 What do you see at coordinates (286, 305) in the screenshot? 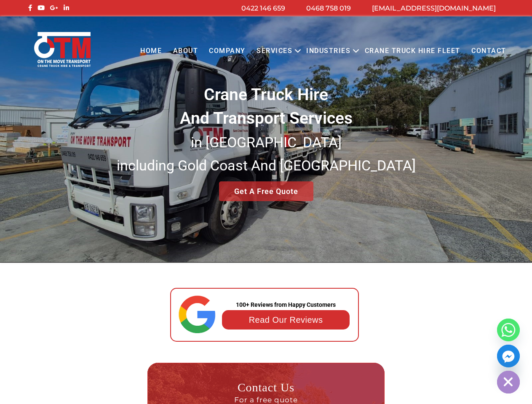
I see `strong: 100+ Reviews from Happy Customers` at bounding box center [286, 305].